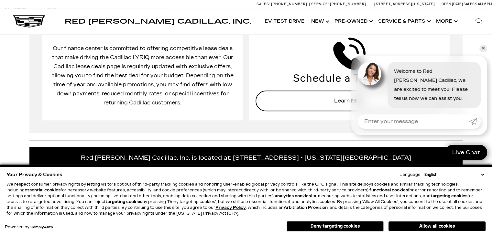 Image resolution: width=492 pixels, height=236 pixels. I want to click on u: Privacy Policy, so click(231, 208).